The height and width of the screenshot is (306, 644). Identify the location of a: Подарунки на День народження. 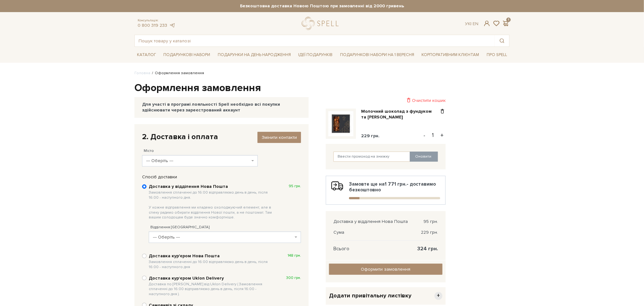
(254, 55).